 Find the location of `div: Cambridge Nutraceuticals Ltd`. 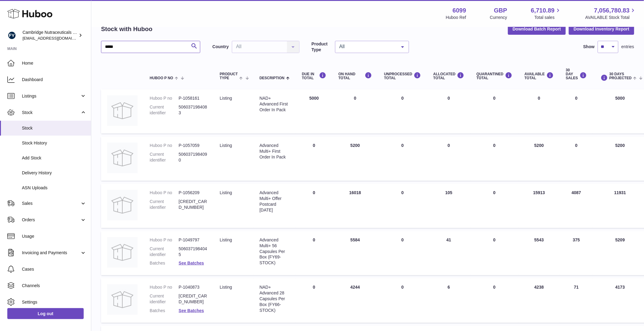

div: Cambridge Nutraceuticals Ltd is located at coordinates (50, 36).